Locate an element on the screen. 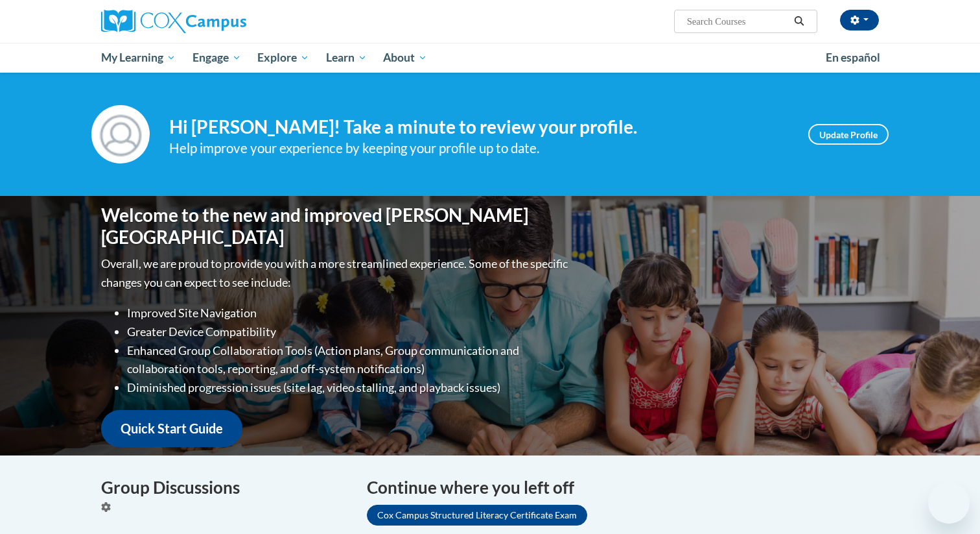 This screenshot has height=534, width=980. p: Overall, we are proud to provide you with a more streamlined experience. Some of the specific cha... is located at coordinates (336, 273).